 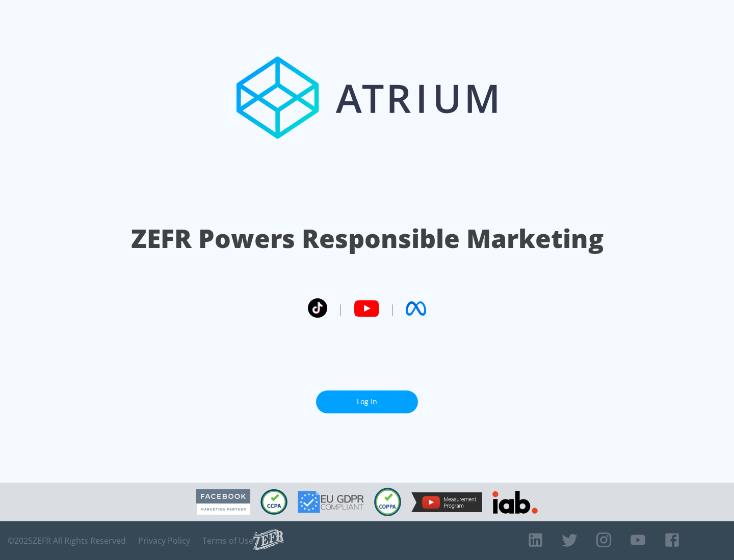 What do you see at coordinates (164, 541) in the screenshot?
I see `a: Privacy Policy` at bounding box center [164, 541].